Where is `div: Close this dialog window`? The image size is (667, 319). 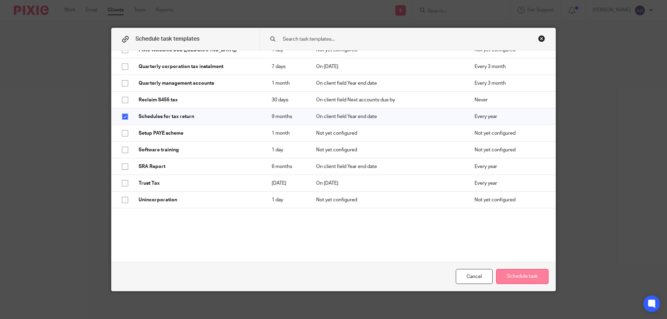 div: Close this dialog window is located at coordinates (541, 39).